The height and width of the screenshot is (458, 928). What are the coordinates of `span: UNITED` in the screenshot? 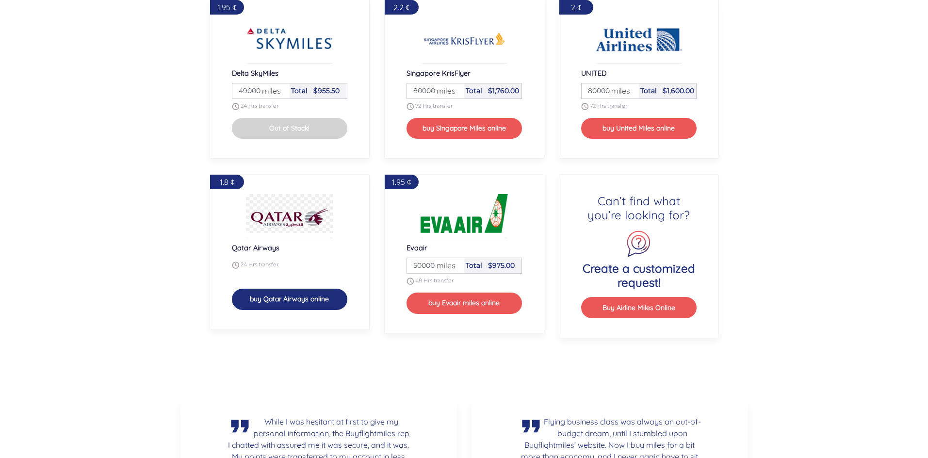 It's located at (594, 73).